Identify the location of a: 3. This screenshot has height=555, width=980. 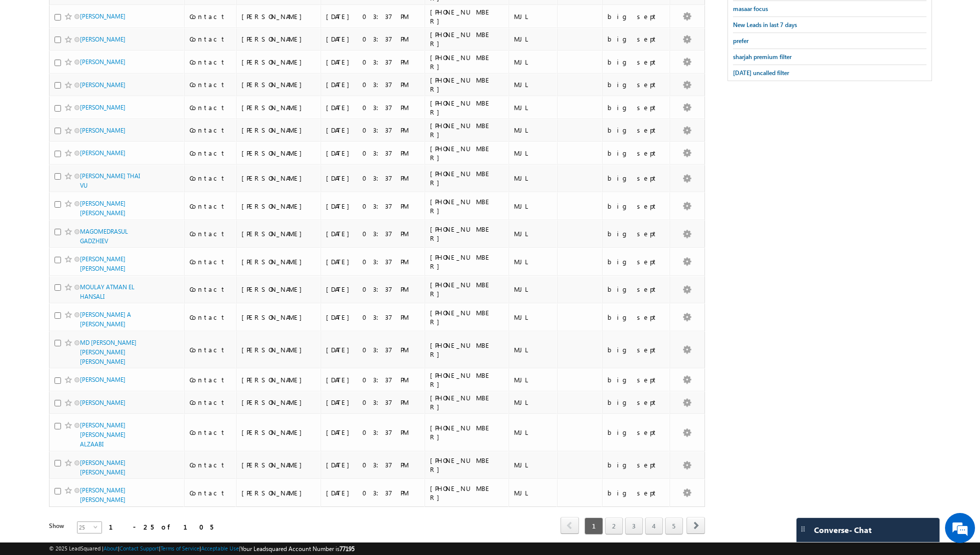
(634, 526).